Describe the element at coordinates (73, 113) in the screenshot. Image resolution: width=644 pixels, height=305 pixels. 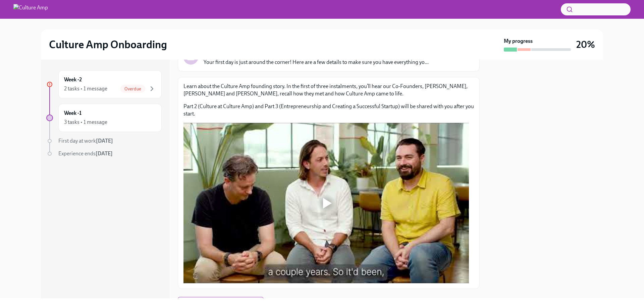
I see `h6: Week -1` at that location.